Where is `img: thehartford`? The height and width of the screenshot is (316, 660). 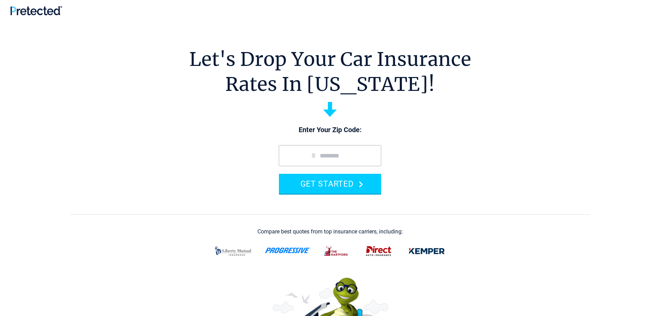
img: thehartford is located at coordinates (336, 251).